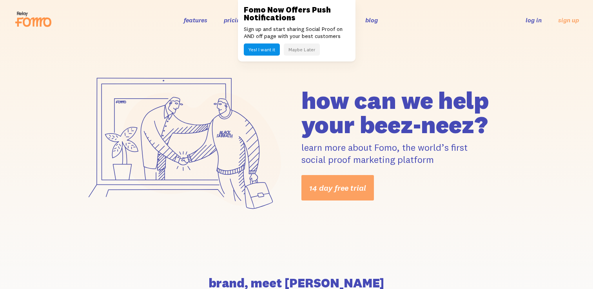 The width and height of the screenshot is (593, 289). Describe the element at coordinates (569, 20) in the screenshot. I see `a: sign up` at that location.